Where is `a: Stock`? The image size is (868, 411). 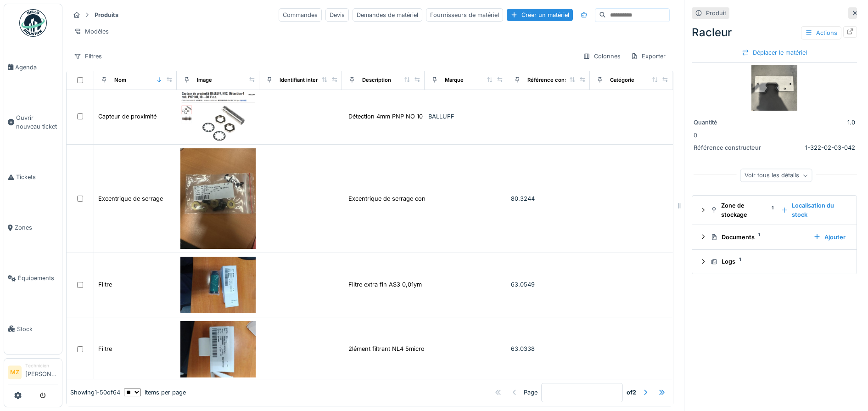
a: Stock is located at coordinates (33, 329).